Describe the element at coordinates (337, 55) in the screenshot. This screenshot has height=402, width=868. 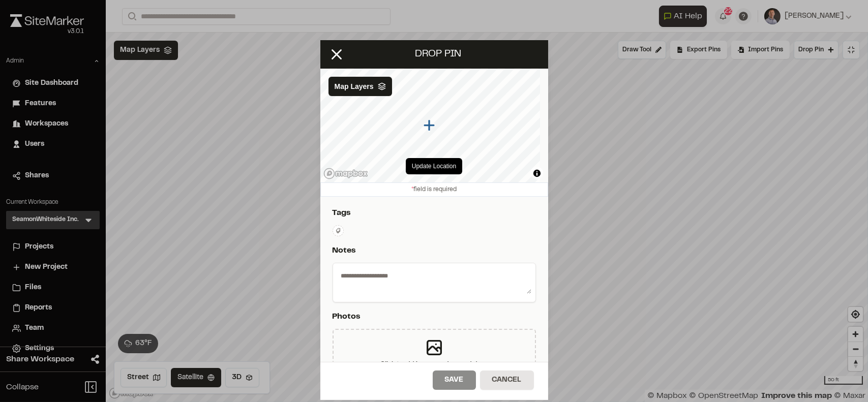
I see `button: Close modal` at that location.